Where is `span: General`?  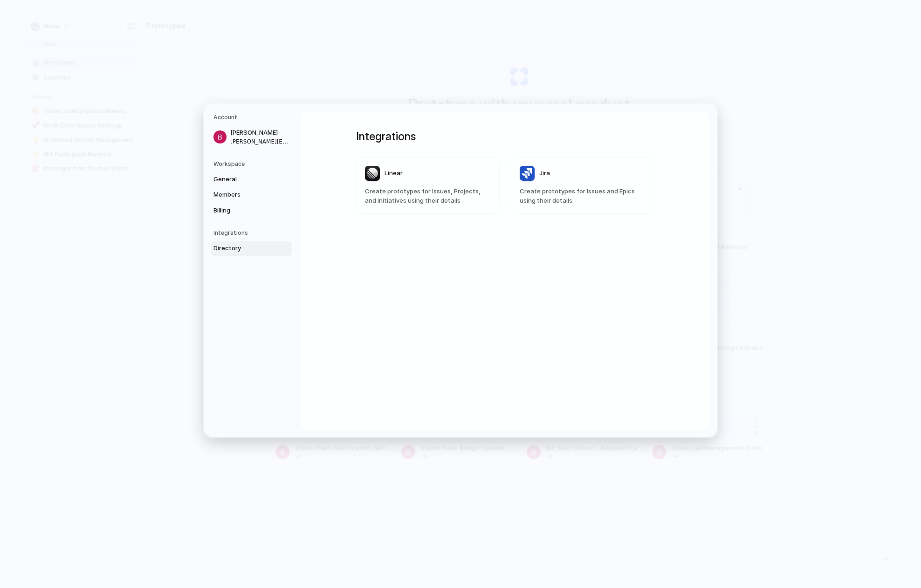
span: General is located at coordinates (244, 179).